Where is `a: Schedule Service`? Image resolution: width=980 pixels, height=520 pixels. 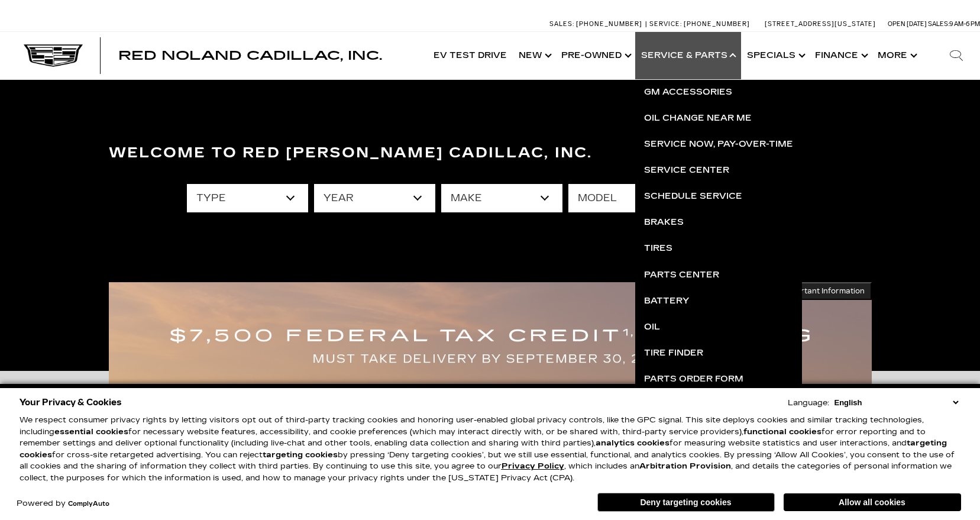
a: Schedule Service is located at coordinates (718, 196).